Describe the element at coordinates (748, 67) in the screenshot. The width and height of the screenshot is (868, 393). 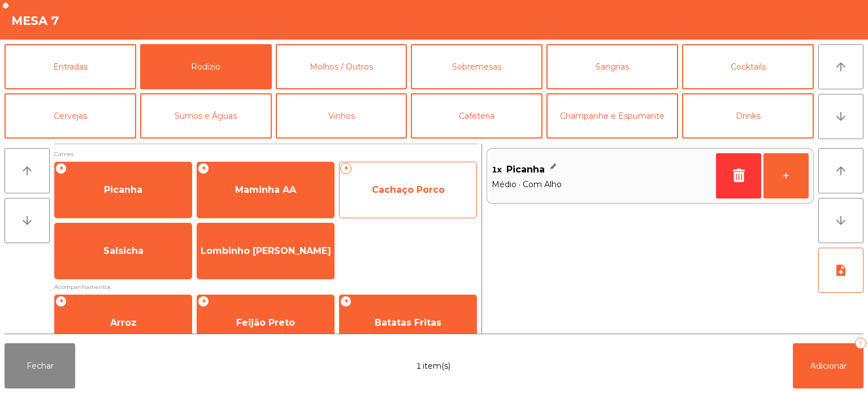
I see `button: Cocktails` at that location.